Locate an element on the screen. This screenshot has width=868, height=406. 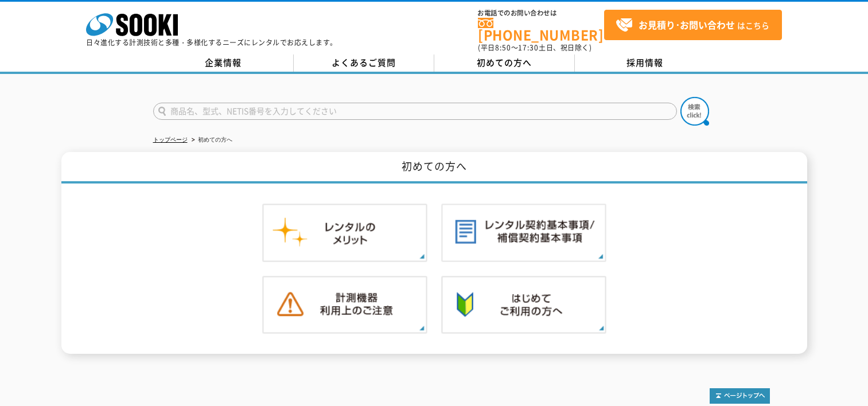
span: お電話でのお問い合わせは is located at coordinates (541, 13).